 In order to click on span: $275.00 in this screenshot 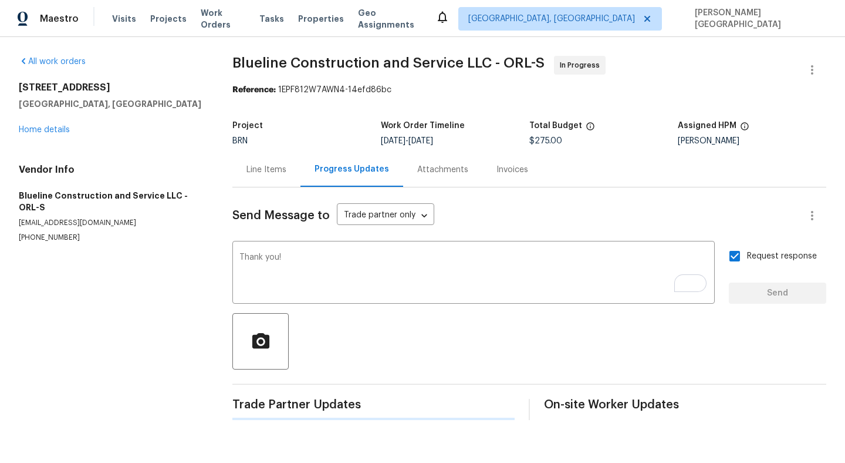, I will do `click(546, 141)`.